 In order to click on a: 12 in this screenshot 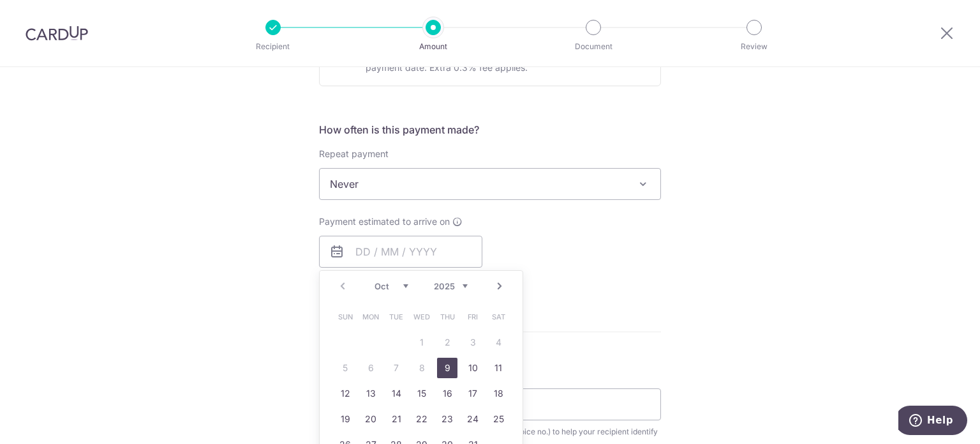, I will do `click(345, 394)`.